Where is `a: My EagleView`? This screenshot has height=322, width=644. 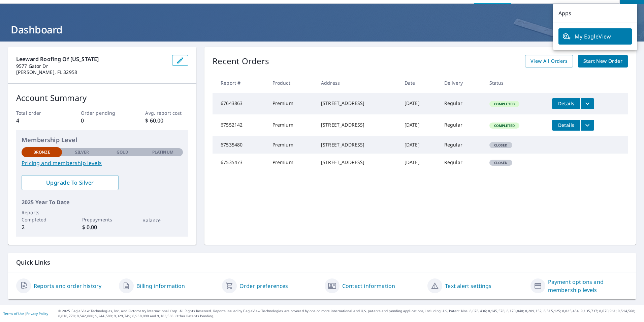
a: My EagleView is located at coordinates (595, 36).